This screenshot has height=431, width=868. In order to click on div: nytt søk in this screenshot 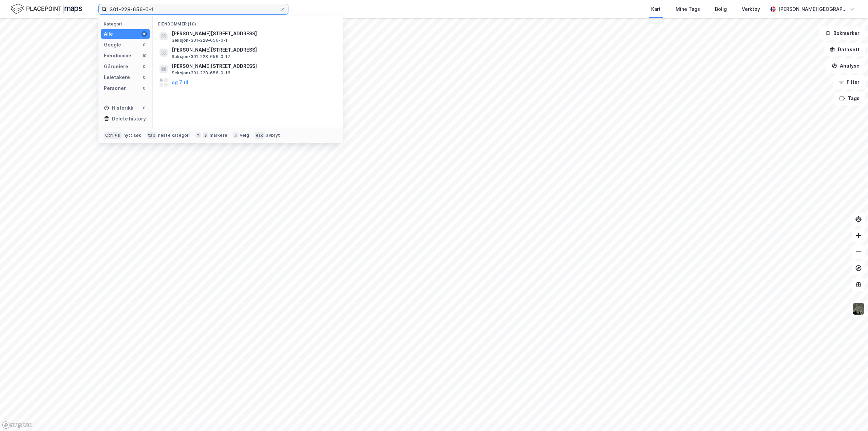, I will do `click(132, 136)`.